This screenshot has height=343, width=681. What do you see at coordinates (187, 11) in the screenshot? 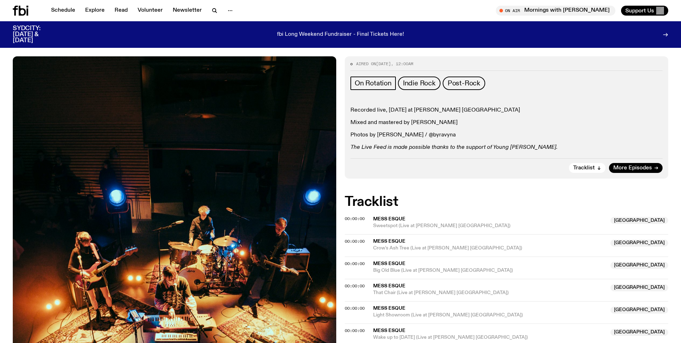
I see `a: Newsletter` at bounding box center [187, 11].